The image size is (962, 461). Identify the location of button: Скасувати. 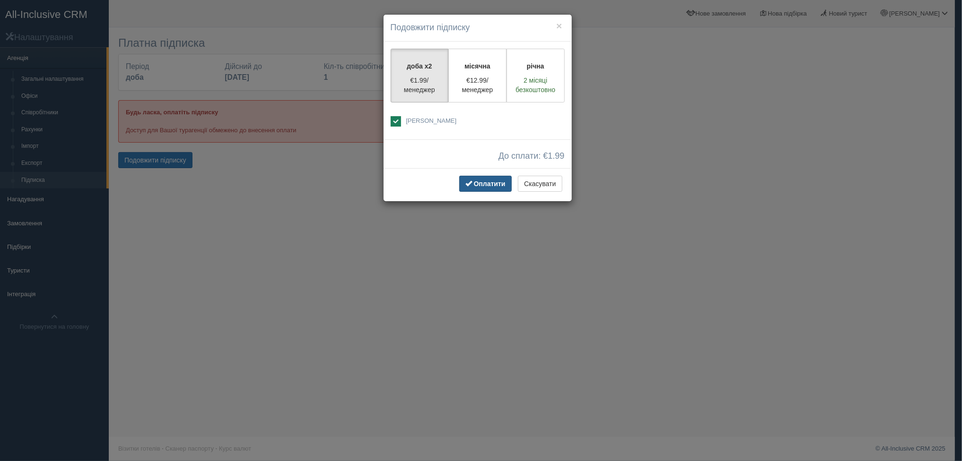
(539, 184).